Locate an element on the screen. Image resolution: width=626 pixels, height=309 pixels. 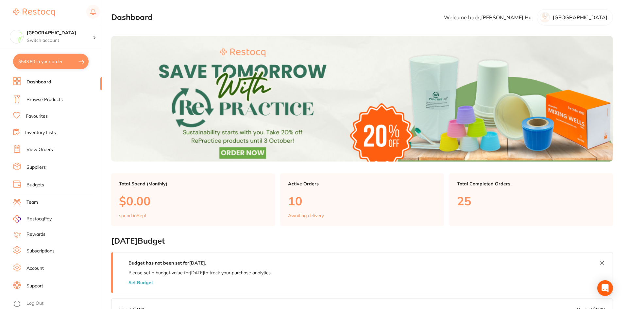
a: Inventory Lists is located at coordinates (41, 133).